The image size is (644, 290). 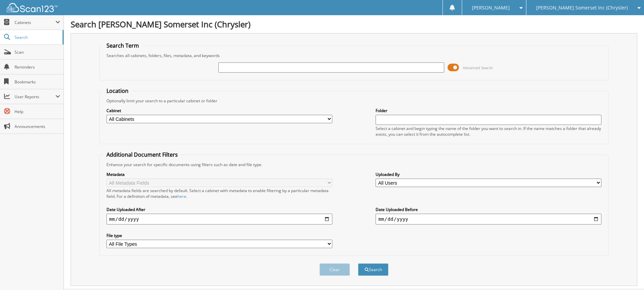 I want to click on span: Cabinets, so click(x=35, y=22).